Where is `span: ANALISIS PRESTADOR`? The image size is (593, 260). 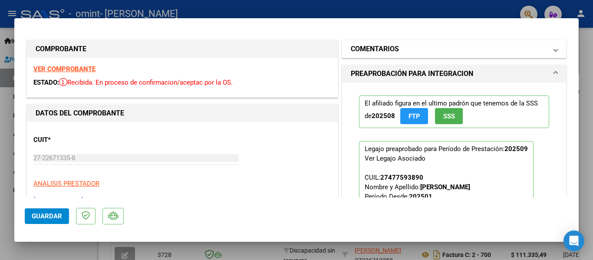
span: ANALISIS PRESTADOR is located at coordinates (66, 184).